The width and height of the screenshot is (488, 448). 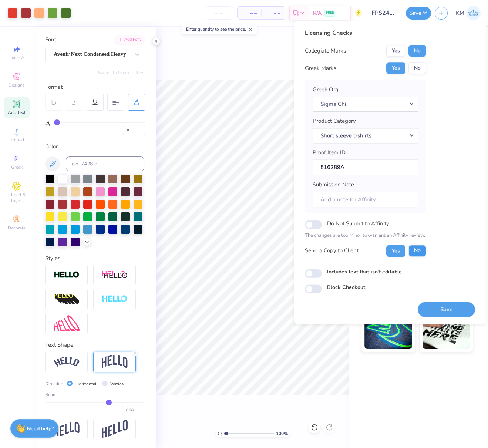 What do you see at coordinates (95, 345) in the screenshot?
I see `div: Text Shape` at bounding box center [95, 345].